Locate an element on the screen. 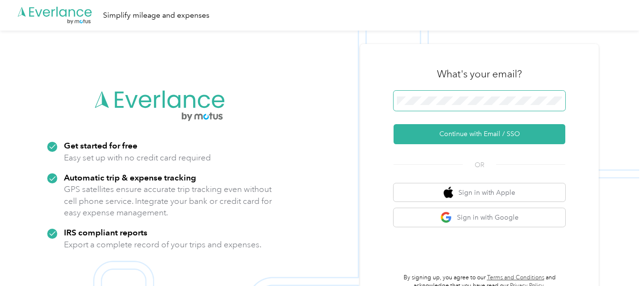  strong: Get started for free is located at coordinates (101, 145).